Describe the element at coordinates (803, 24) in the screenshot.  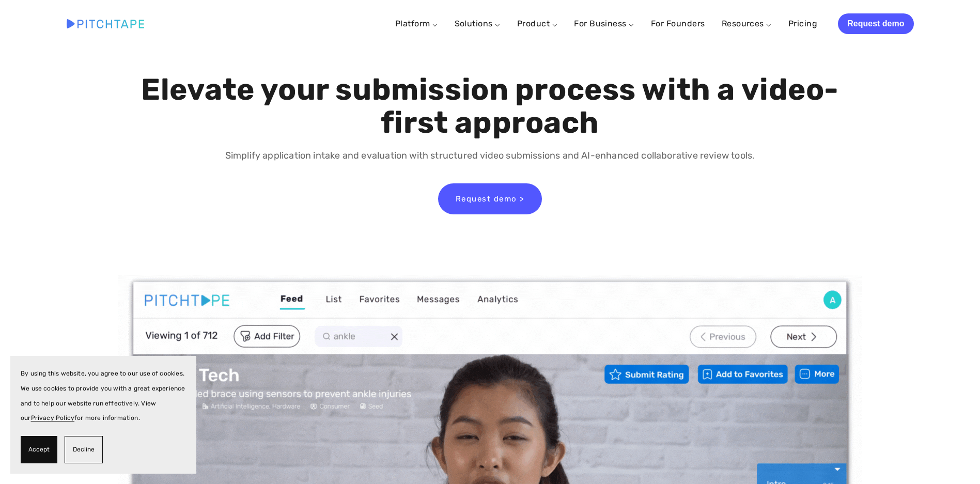
I see `a: Pricing` at that location.